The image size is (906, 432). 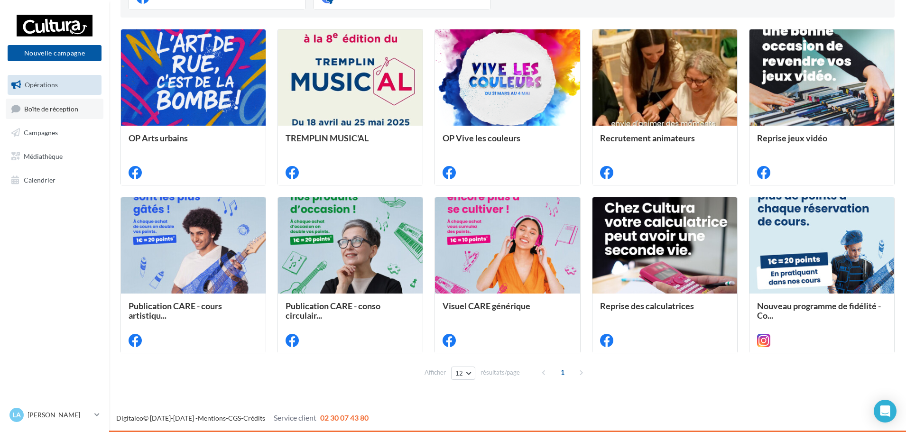 What do you see at coordinates (435, 372) in the screenshot?
I see `span: Afficher` at bounding box center [435, 372].